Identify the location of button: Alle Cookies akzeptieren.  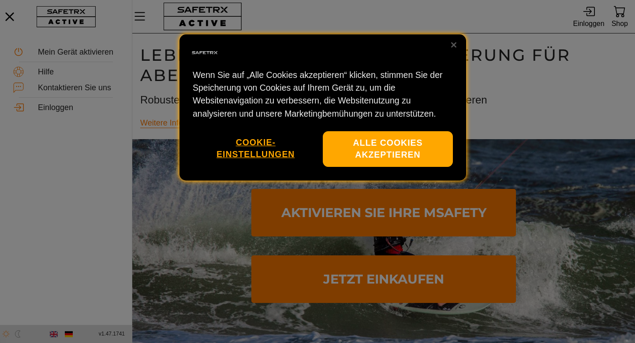
(387, 149).